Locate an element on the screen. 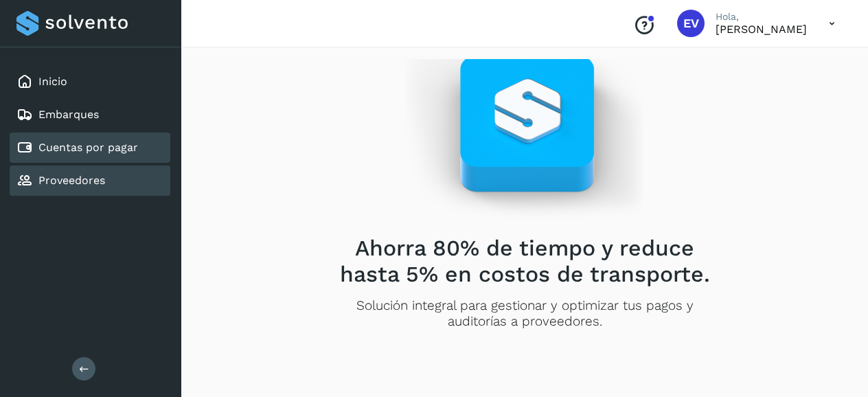 Image resolution: width=868 pixels, height=397 pixels. div: Proveedores is located at coordinates (90, 181).